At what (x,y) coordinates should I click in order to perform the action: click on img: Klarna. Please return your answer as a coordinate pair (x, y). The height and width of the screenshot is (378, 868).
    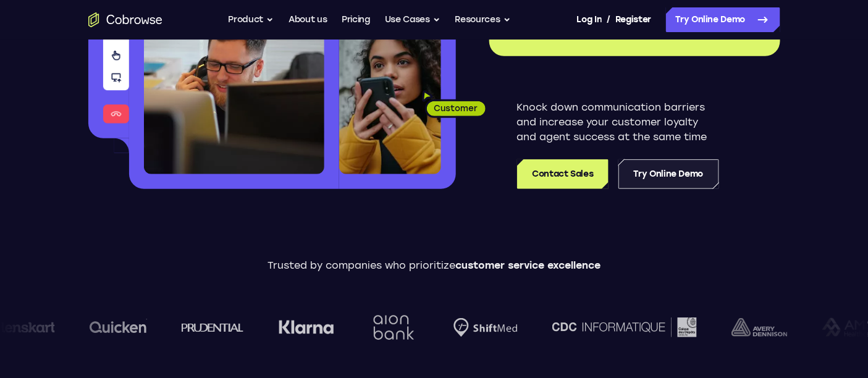
    Looking at the image, I should click on (298, 328).